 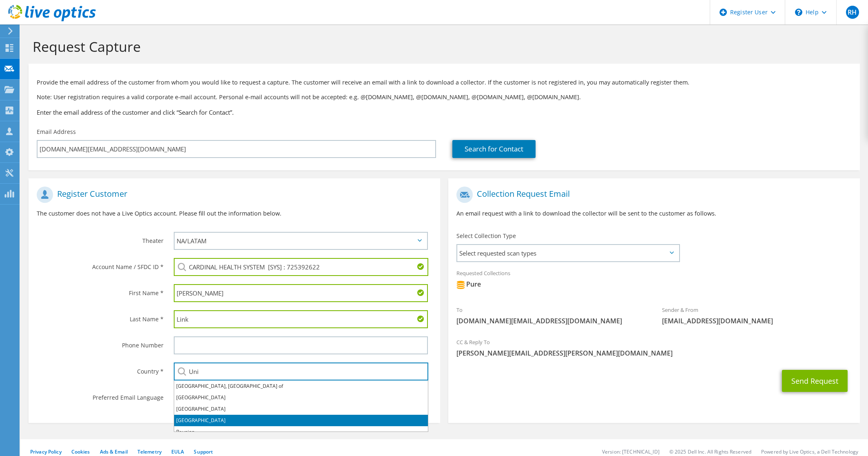 What do you see at coordinates (178, 452) in the screenshot?
I see `a: EULA` at bounding box center [178, 452].